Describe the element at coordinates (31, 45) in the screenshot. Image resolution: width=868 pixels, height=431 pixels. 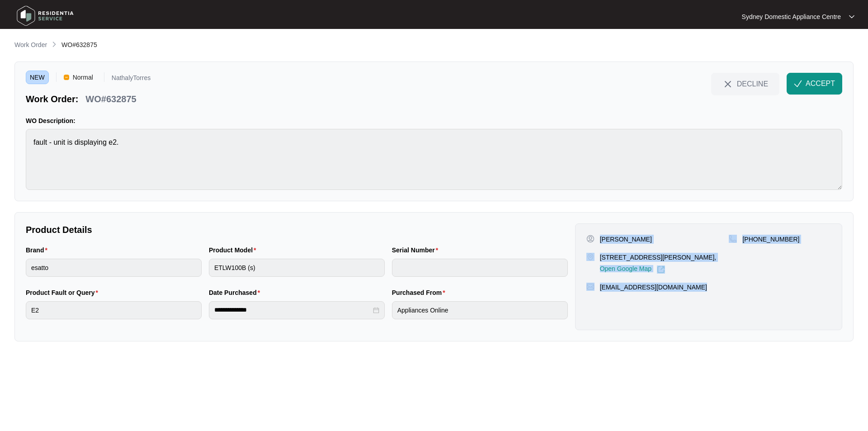
I see `p: Work Order` at that location.